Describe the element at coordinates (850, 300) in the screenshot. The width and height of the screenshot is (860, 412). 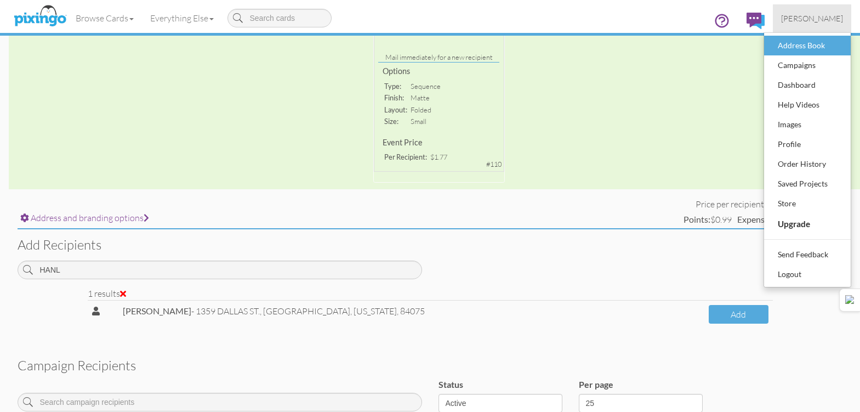
I see `img: Detect Auto` at that location.